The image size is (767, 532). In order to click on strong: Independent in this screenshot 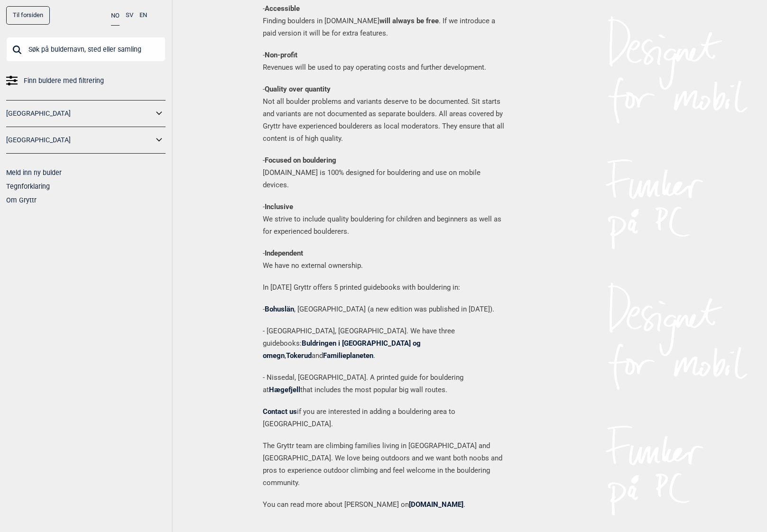, I will do `click(284, 253)`.